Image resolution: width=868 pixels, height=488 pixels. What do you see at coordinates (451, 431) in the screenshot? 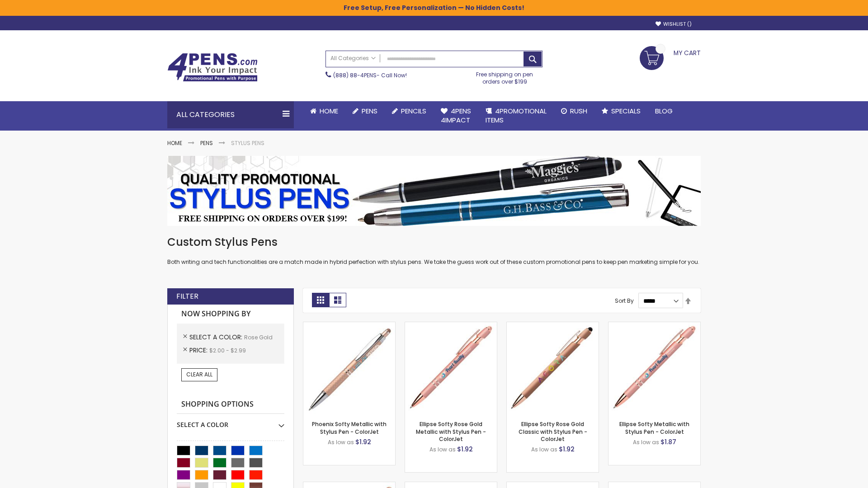
I see `a: Ellipse Softy Rose Gold Metallic with Stylus Pen - ColorJet` at bounding box center [451, 431].